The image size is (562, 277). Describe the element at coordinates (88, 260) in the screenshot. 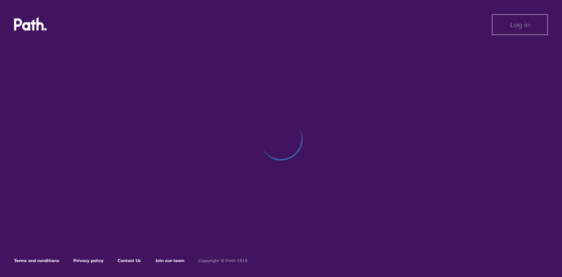

I see `a: Privacy policy` at that location.